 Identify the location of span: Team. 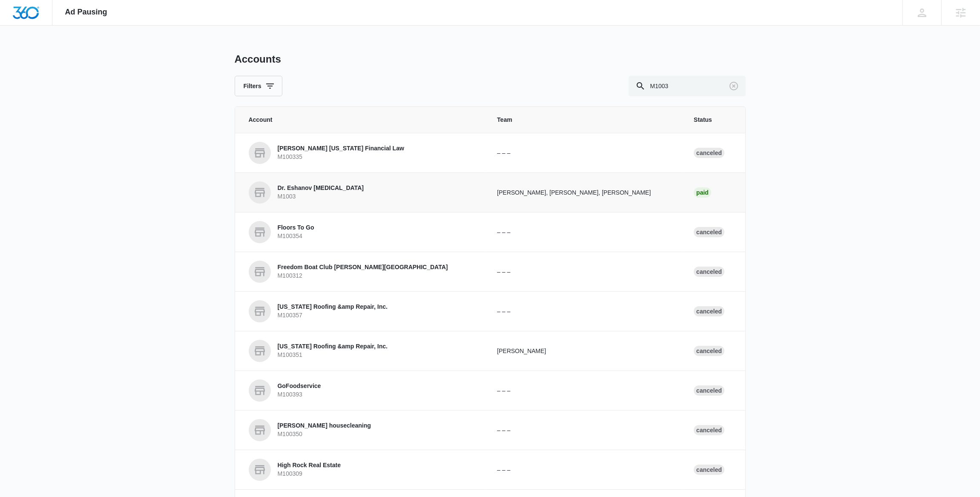
(585, 120).